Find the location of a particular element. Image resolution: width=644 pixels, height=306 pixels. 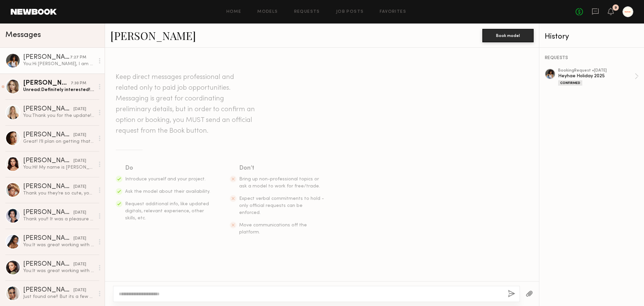

div: REQUESTS is located at coordinates (592, 58).